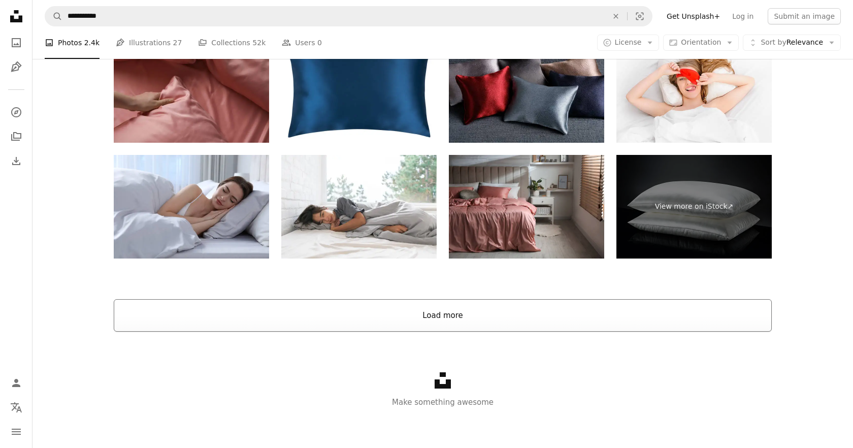 Image resolution: width=853 pixels, height=448 pixels. I want to click on a: Illustrations, so click(16, 67).